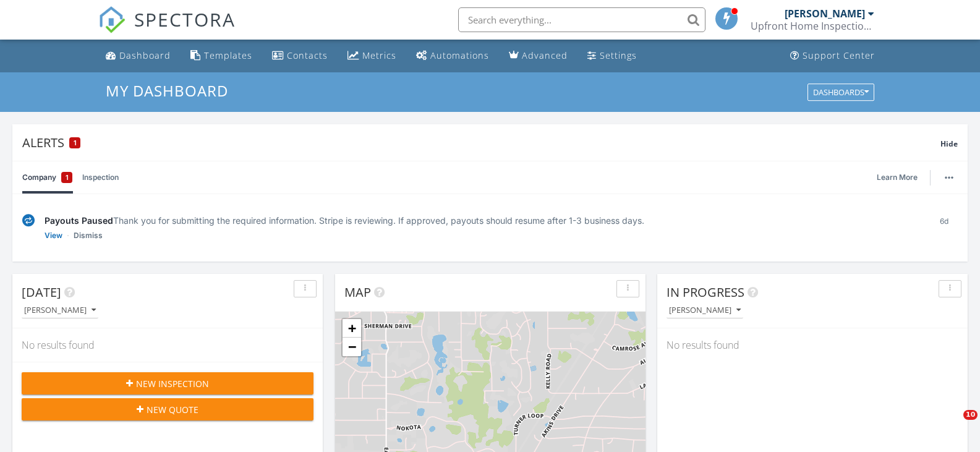 This screenshot has width=980, height=452. I want to click on a: SPECTORA, so click(167, 30).